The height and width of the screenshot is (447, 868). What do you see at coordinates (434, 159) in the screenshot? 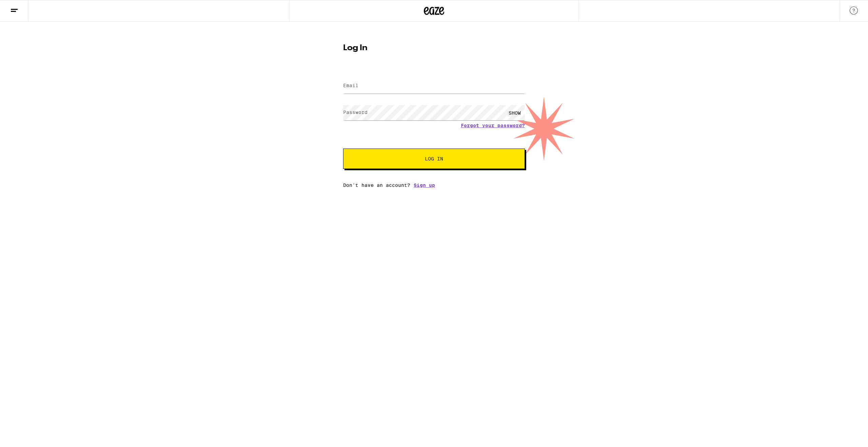
I see `span: Log In` at bounding box center [434, 159].